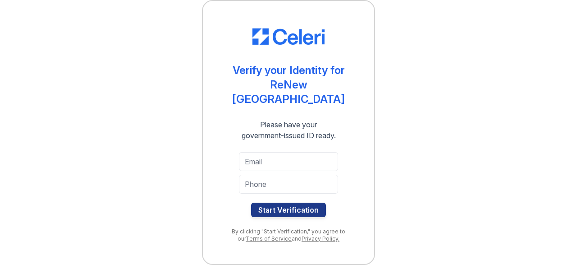 The width and height of the screenshot is (577, 265). What do you see at coordinates (289, 37) in the screenshot?
I see `img: CE_Logo_Blue-a8612792a0a2168367f1c8372b55b34899dd931a85d93a1a3d3e32e68fde9ad4.png` at bounding box center [289, 37].